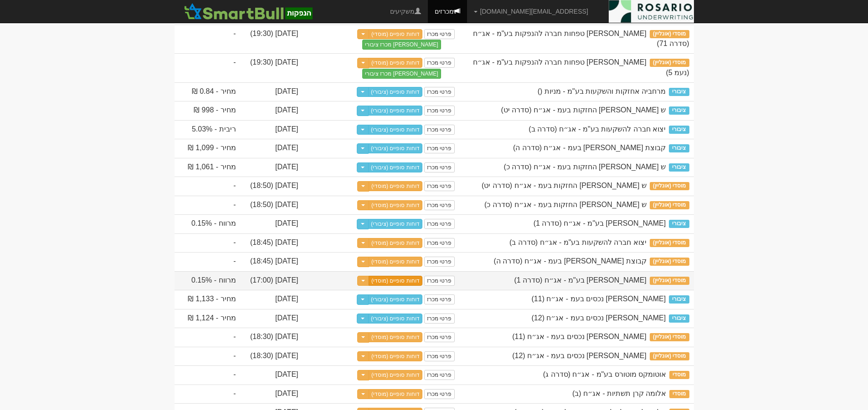  Describe the element at coordinates (581, 39) in the screenshot. I see `span: מזרחי טפחות חברה להנפקות בע"מ - אג״ח (סדרה 71)` at that location.